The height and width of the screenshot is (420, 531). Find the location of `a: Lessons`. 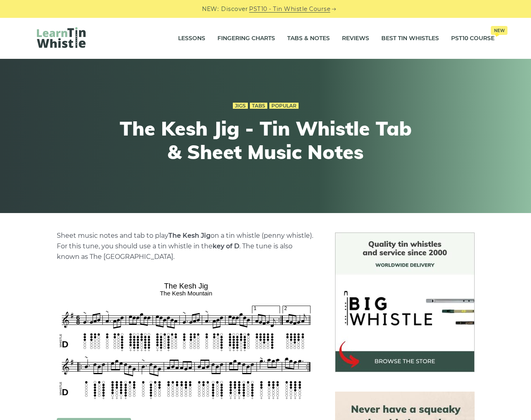

a: Lessons is located at coordinates (192, 38).